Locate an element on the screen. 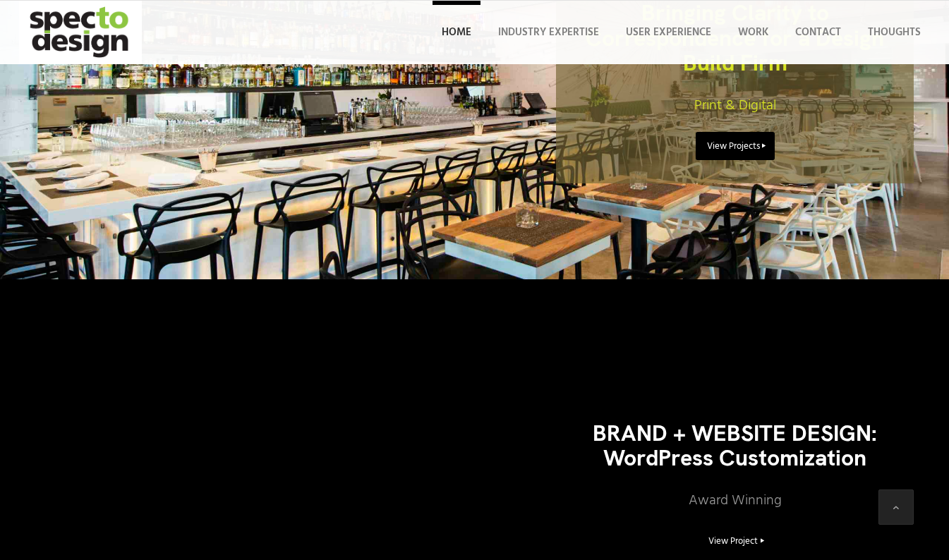 This screenshot has height=560, width=949. span: Contact is located at coordinates (818, 32).